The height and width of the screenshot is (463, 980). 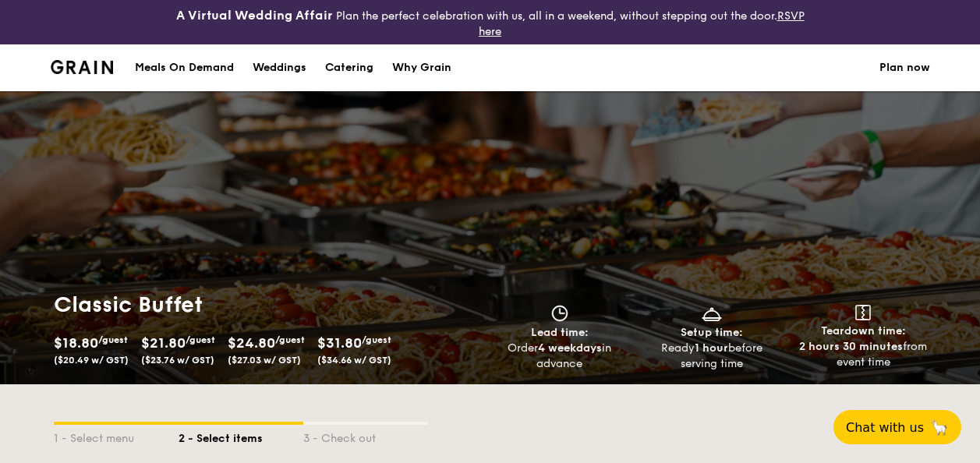 I want to click on strong: 1 hour, so click(x=711, y=348).